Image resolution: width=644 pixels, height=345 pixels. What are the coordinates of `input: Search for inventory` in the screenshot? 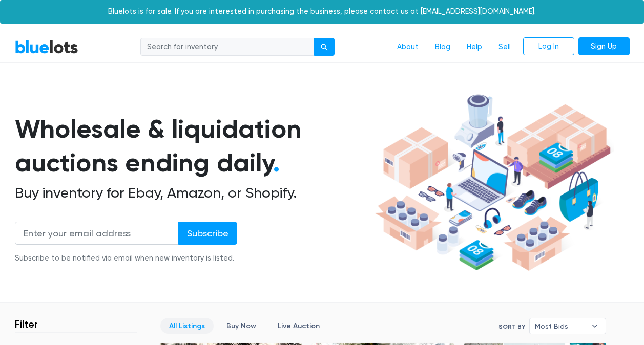 It's located at (227, 47).